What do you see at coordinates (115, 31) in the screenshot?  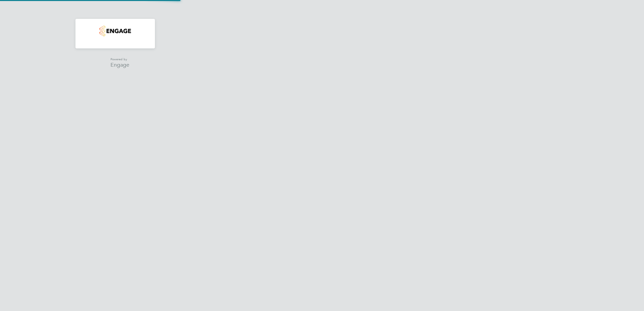 I see `a: Go to home page` at bounding box center [115, 31].